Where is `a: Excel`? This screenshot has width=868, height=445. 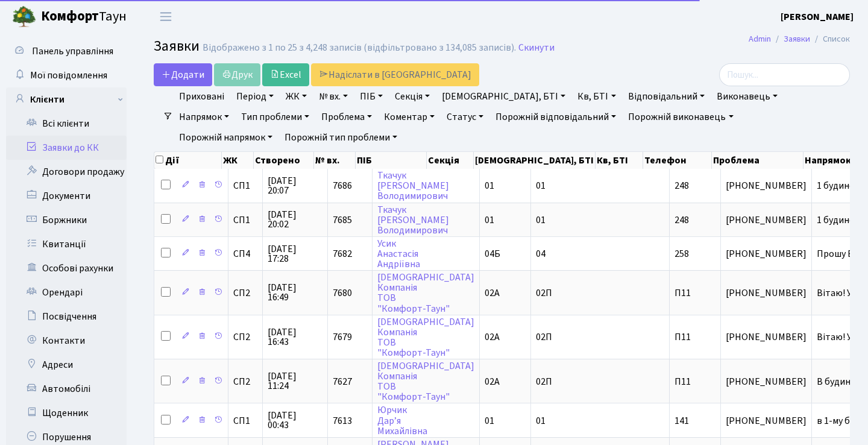
a: Excel is located at coordinates (286, 75).